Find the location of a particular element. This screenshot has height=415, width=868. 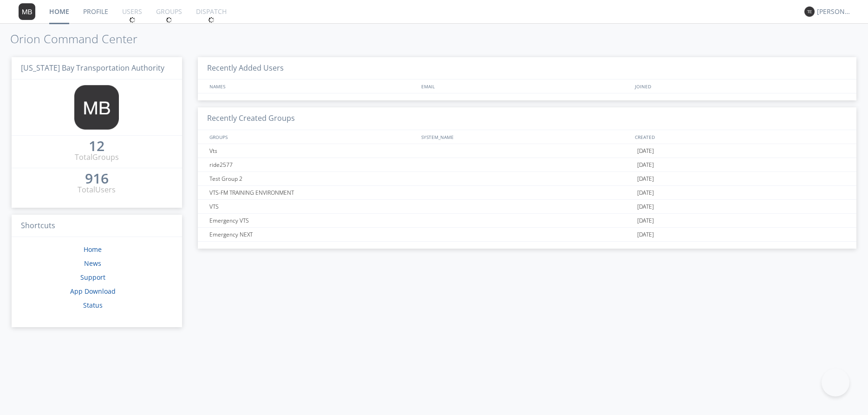

div: Emergency NEXT is located at coordinates (313, 234).